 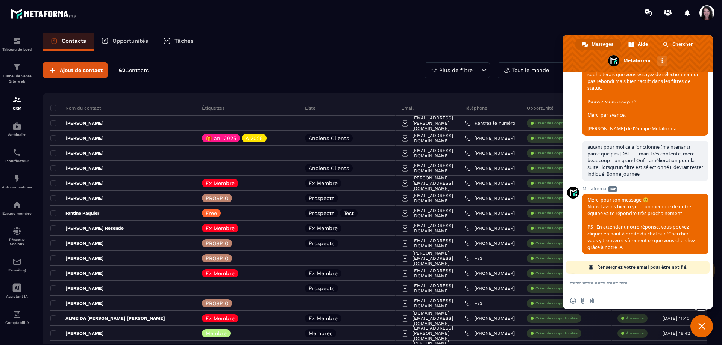 I want to click on p: Opportunités, so click(x=130, y=41).